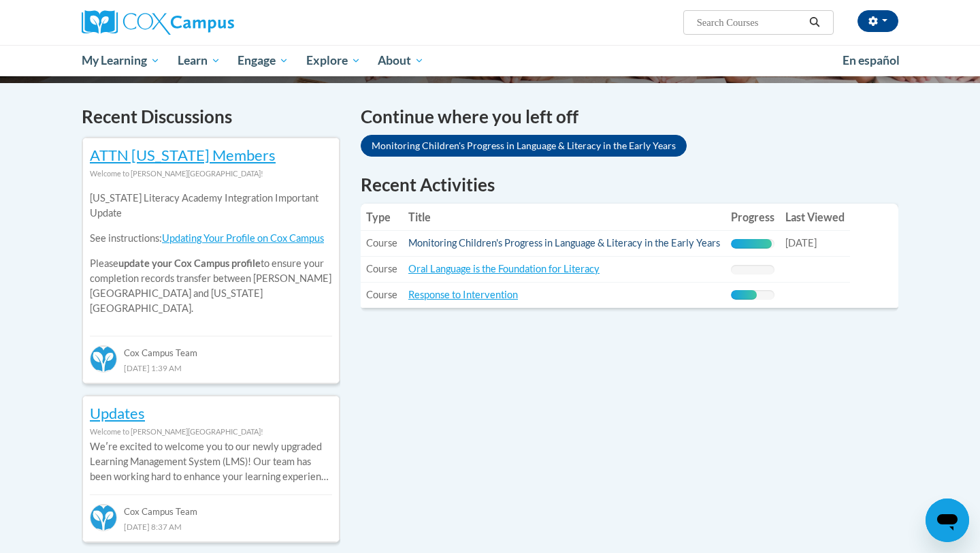 This screenshot has height=553, width=980. Describe the element at coordinates (750, 22) in the screenshot. I see `input: Search Courses` at that location.